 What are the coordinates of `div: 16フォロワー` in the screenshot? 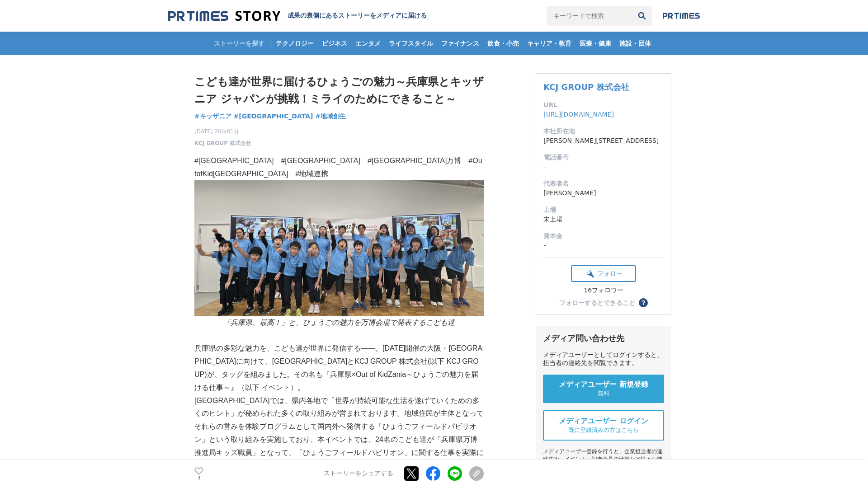 It's located at (604, 290).